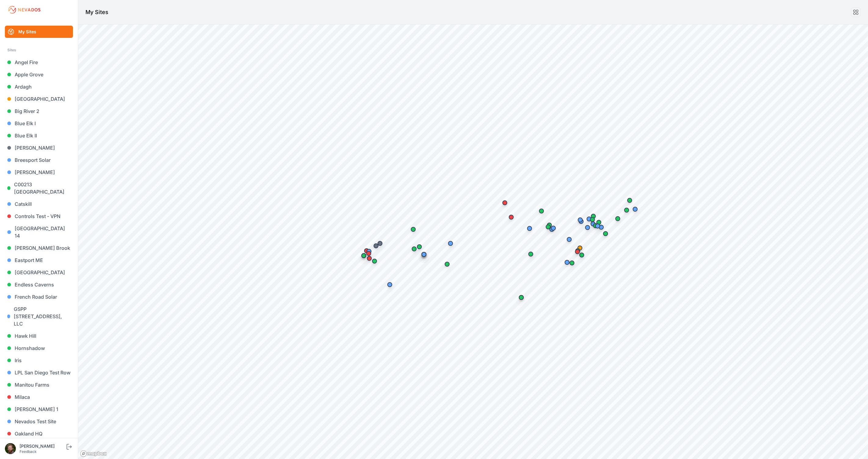  What do you see at coordinates (39, 285) in the screenshot?
I see `a: Endless Caverns` at bounding box center [39, 285].